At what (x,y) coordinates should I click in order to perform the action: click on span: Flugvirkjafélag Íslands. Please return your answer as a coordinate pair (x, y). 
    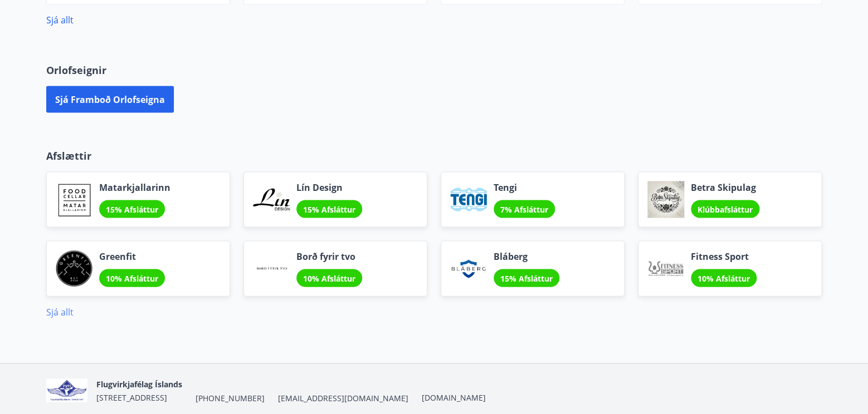
    Looking at the image, I should click on (139, 383).